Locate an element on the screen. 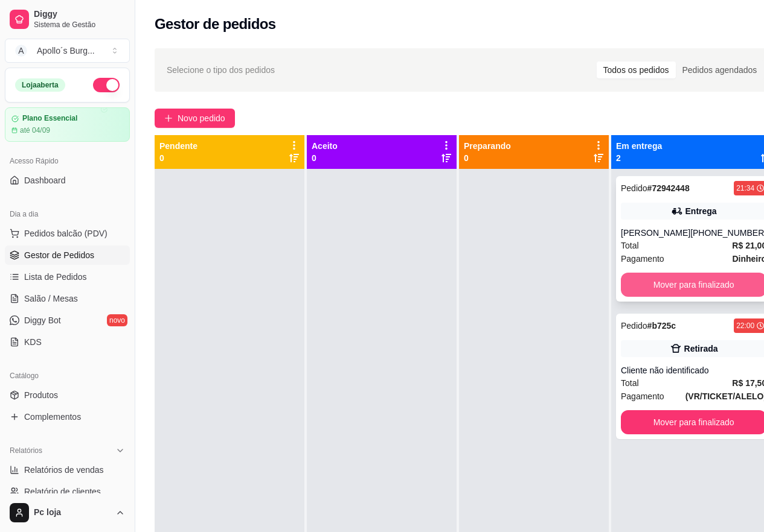  strong: # b725c is located at coordinates (661, 325).